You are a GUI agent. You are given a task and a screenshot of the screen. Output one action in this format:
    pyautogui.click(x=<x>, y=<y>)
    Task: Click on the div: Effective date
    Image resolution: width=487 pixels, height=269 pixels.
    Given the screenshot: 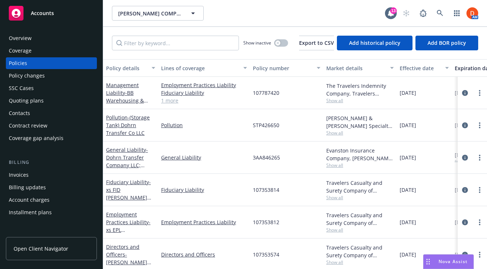 What is the action you would take?
    pyautogui.click(x=420, y=68)
    